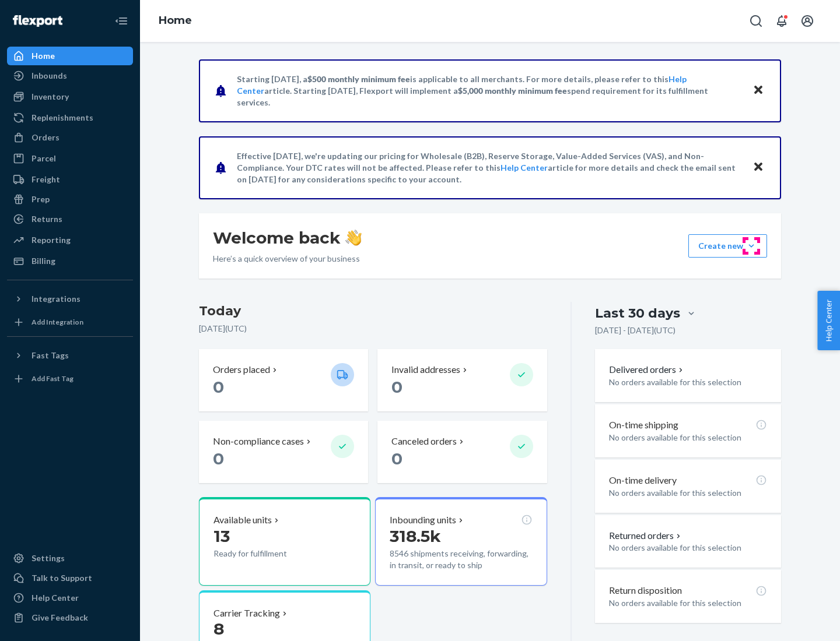  Describe the element at coordinates (637, 313) in the screenshot. I see `div: Last 30 days` at that location.